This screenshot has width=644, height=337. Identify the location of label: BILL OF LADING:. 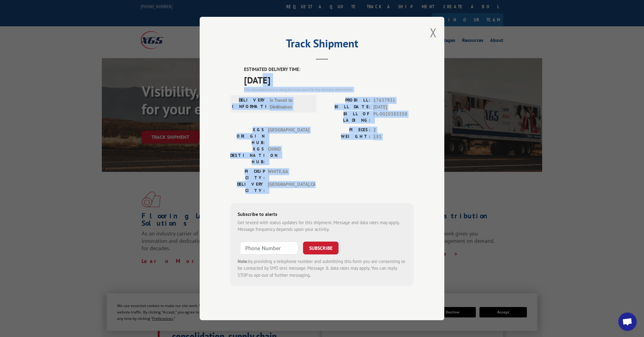
(346, 117).